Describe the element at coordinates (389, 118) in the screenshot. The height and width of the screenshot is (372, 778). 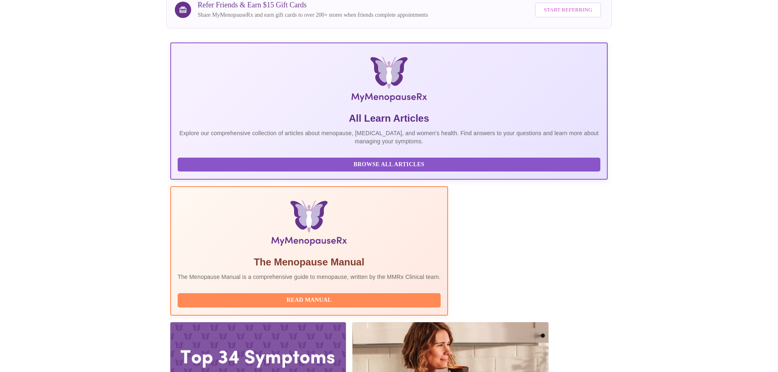
I see `h5: All Learn Articles` at that location.